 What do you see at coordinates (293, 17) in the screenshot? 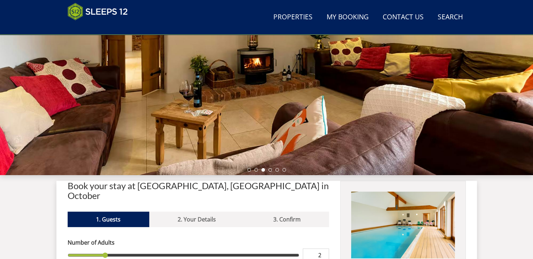
I see `a: Properties` at bounding box center [293, 17].